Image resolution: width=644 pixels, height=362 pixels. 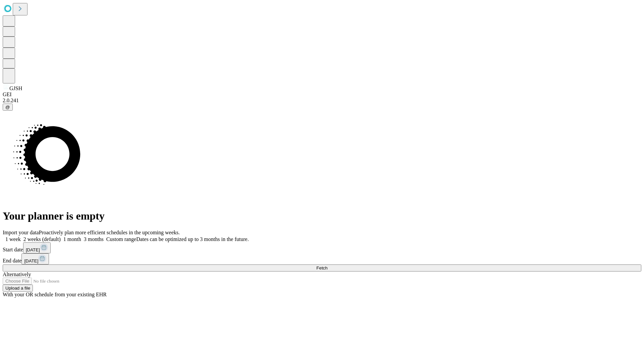 I want to click on span: 2 weeks (default), so click(x=42, y=239).